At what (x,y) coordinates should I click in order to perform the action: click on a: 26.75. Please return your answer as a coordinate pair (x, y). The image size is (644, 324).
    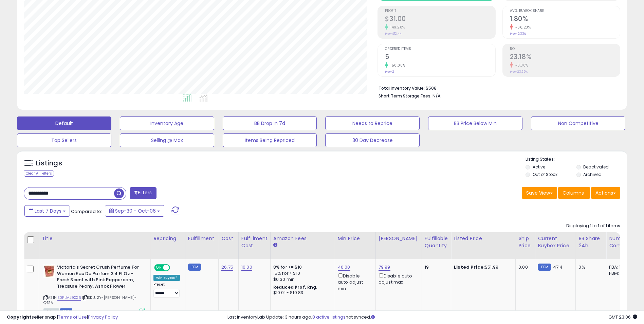
    Looking at the image, I should click on (227, 267).